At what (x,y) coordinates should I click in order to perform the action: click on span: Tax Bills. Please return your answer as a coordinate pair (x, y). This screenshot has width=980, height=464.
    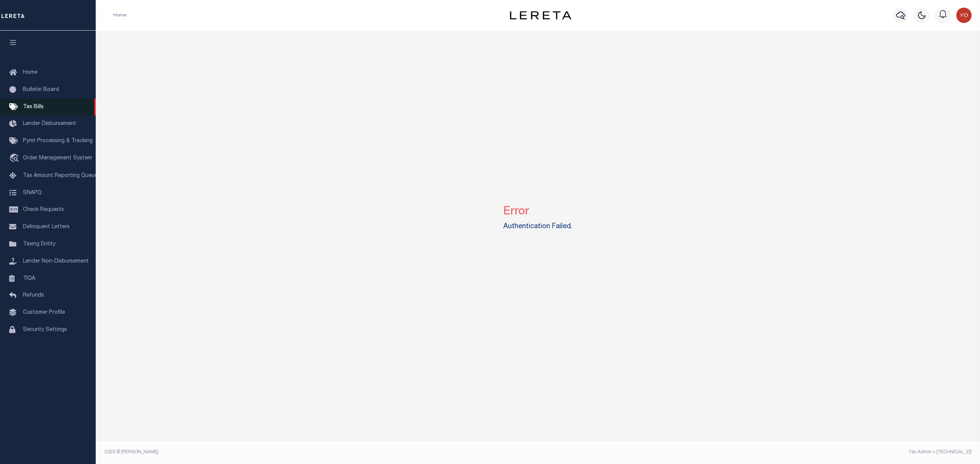
    Looking at the image, I should click on (33, 107).